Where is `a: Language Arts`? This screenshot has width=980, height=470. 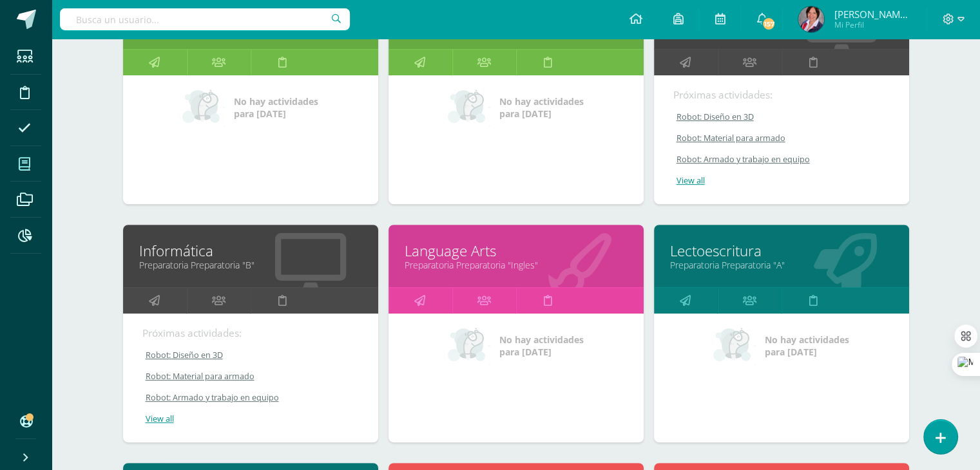 a: Language Arts is located at coordinates (516, 251).